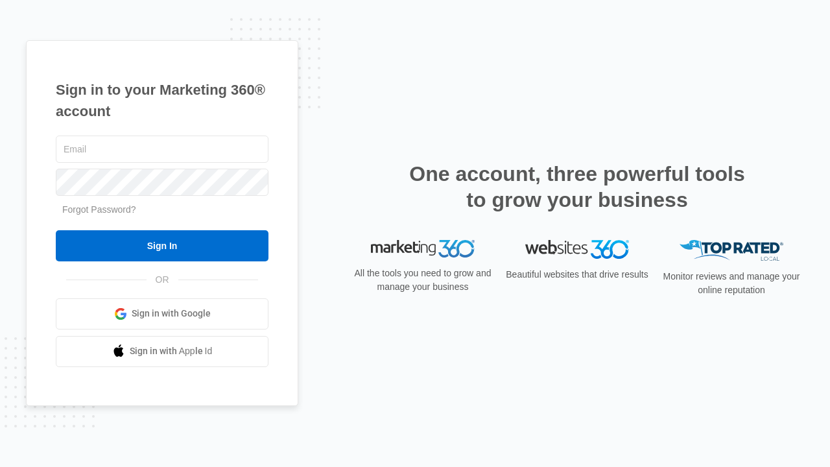 The height and width of the screenshot is (467, 830). Describe the element at coordinates (577, 249) in the screenshot. I see `img: Websites 360` at that location.